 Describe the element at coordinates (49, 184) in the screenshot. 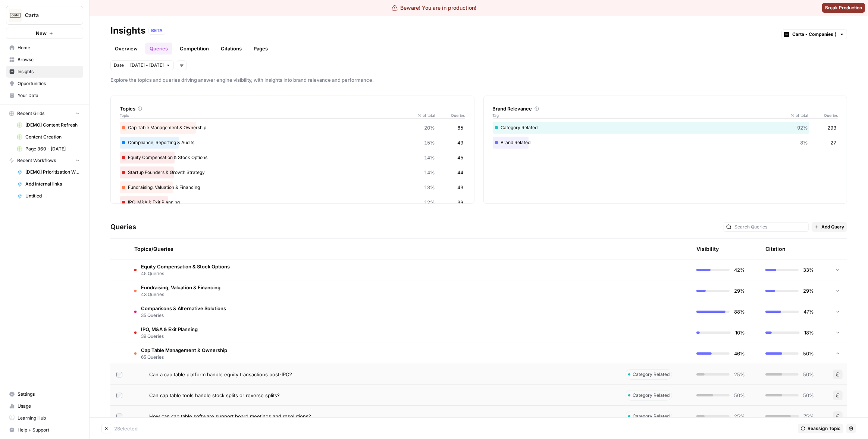

I see `a: Add internal links` at that location.